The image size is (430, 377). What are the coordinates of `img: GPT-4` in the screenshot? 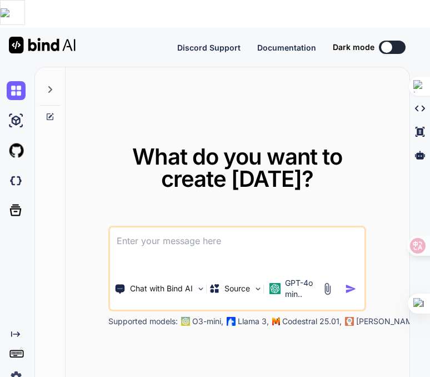 It's located at (186, 321).